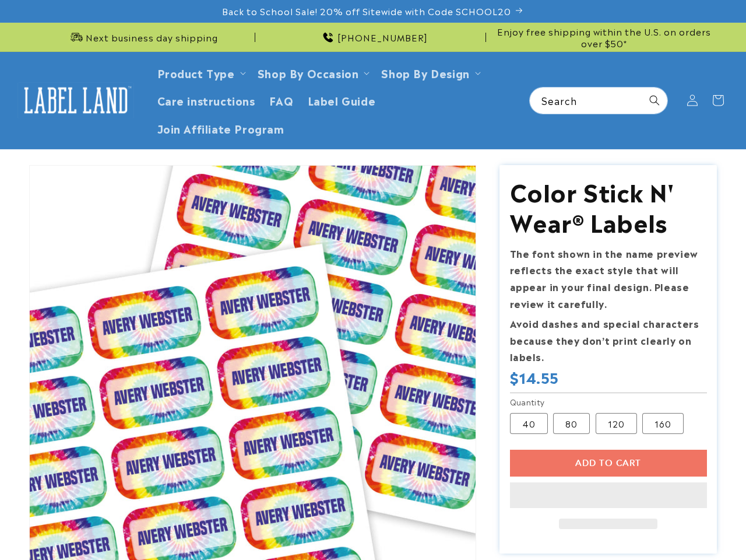 The width and height of the screenshot is (746, 560). Describe the element at coordinates (341, 100) in the screenshot. I see `a: Label Guide` at that location.